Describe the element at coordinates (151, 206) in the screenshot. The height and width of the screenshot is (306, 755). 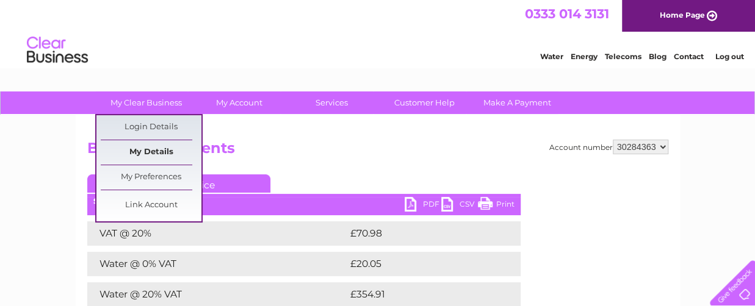
I see `a: Link Account` at that location.